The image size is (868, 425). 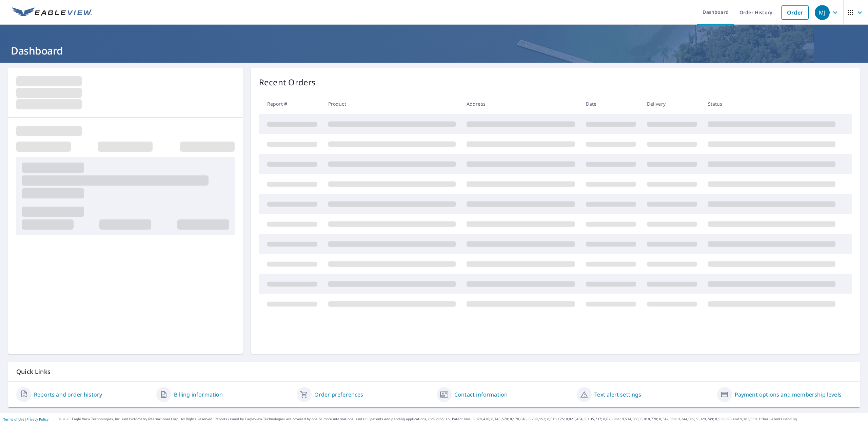 What do you see at coordinates (788, 395) in the screenshot?
I see `a: Payment options and membership levels` at bounding box center [788, 395].